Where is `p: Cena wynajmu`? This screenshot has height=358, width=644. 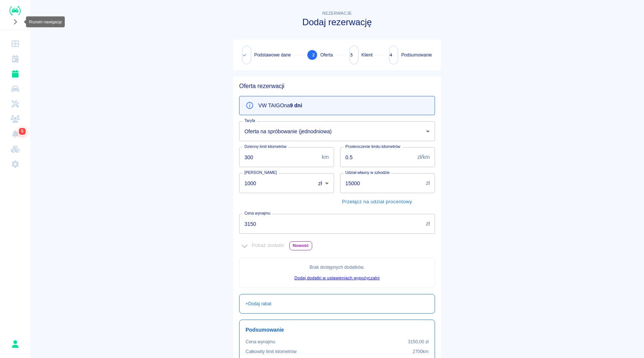 p: Cena wynajmu is located at coordinates (260, 341).